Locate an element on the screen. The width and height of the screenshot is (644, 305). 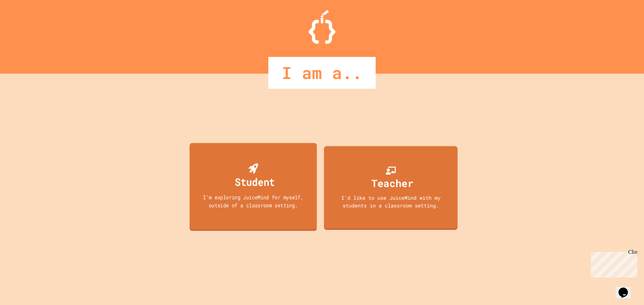
div: I'd like to use JuiceMind with my students in a classroom setting. is located at coordinates (390, 201).